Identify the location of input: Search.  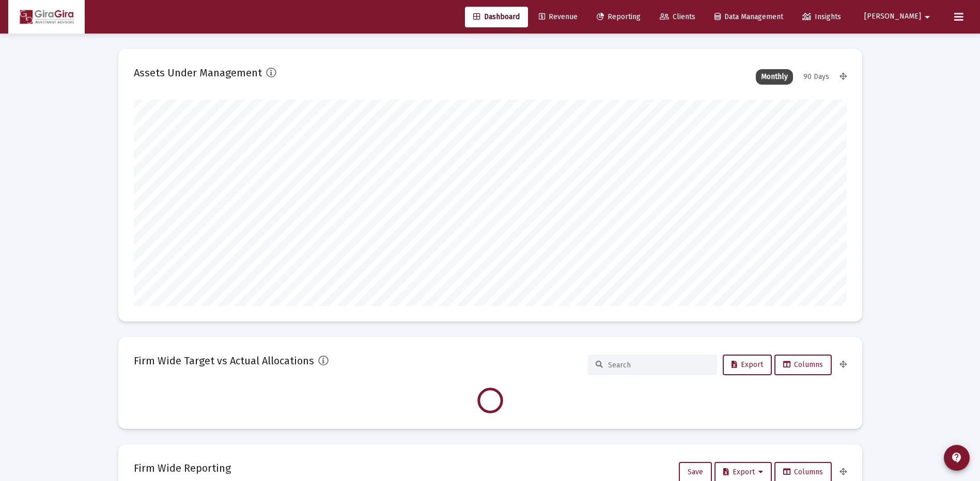
(658, 365).